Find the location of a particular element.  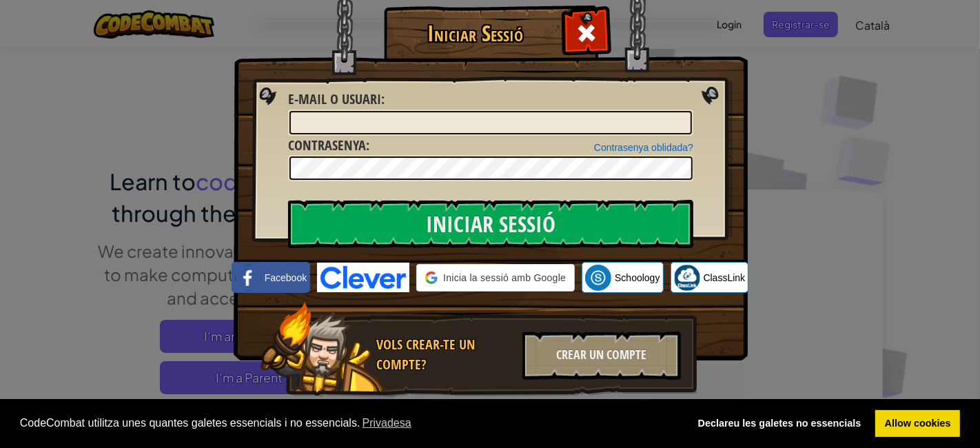

img: facebook_small.png is located at coordinates (248, 278).